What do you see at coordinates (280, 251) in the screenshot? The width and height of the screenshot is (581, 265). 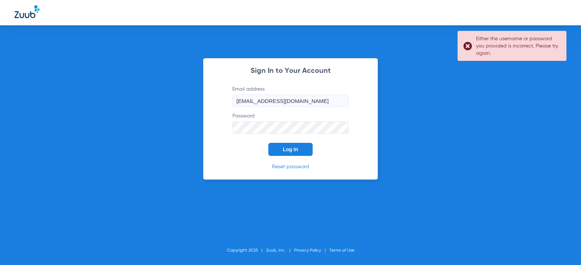 I see `li: Zuub, Inc.` at bounding box center [280, 251].